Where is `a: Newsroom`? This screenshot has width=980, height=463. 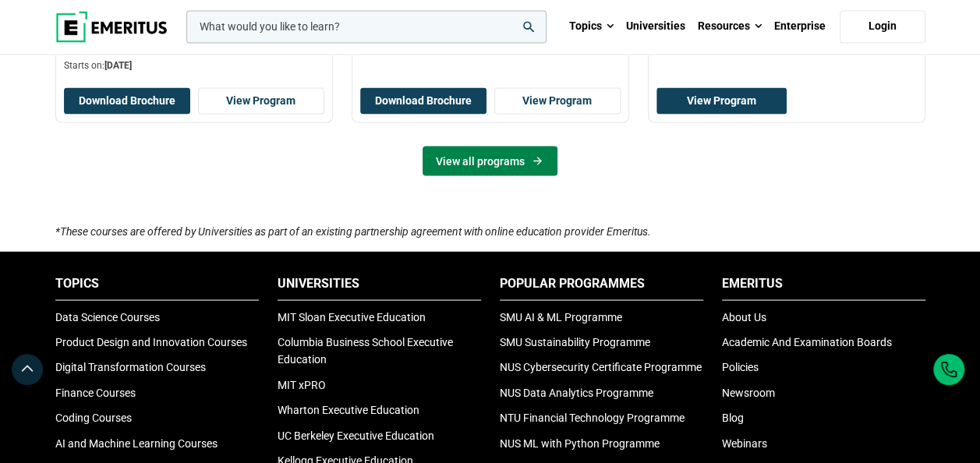
a: Newsroom is located at coordinates (748, 392).